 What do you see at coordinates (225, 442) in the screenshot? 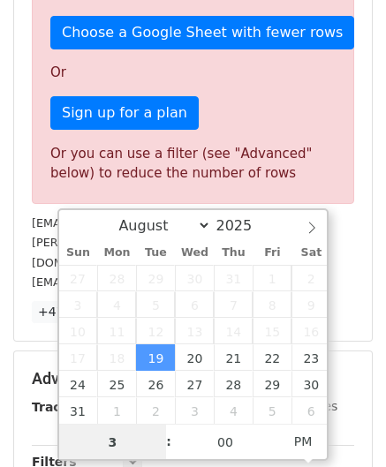
I see `input: Minute` at bounding box center [225, 442].